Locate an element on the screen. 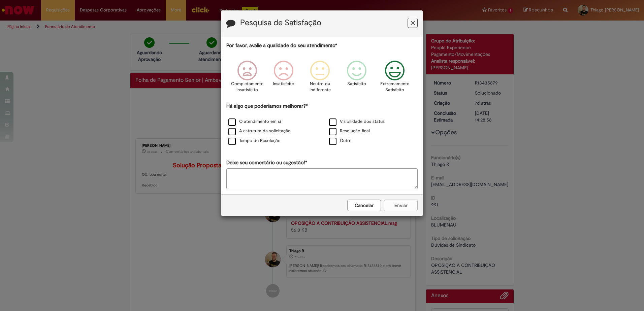 The image size is (644, 311). label: Deixe seu comentário ou sugestão!* is located at coordinates (267, 162).